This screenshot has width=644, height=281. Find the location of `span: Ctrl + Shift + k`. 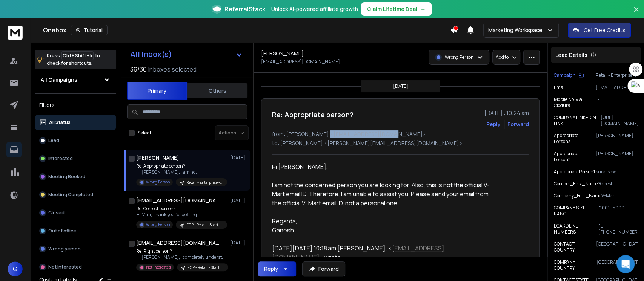

span: Ctrl + Shift + k is located at coordinates (78, 55).